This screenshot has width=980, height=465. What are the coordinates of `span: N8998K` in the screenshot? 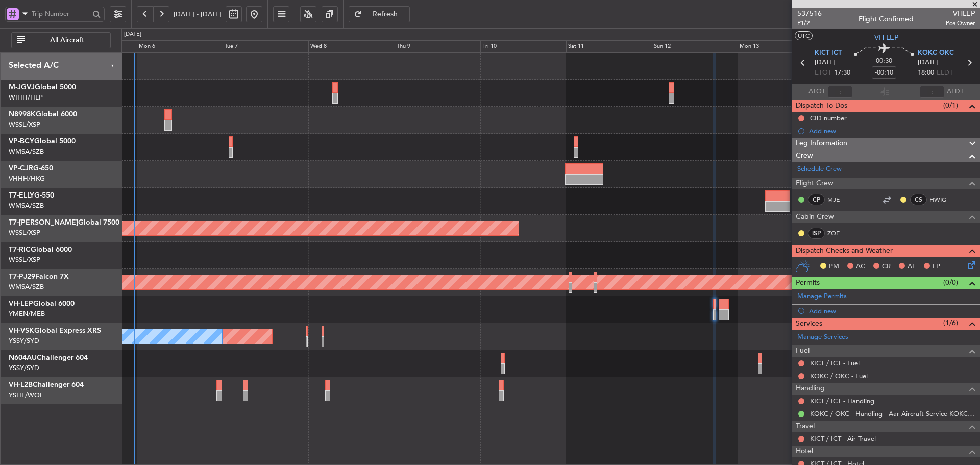 It's located at (22, 114).